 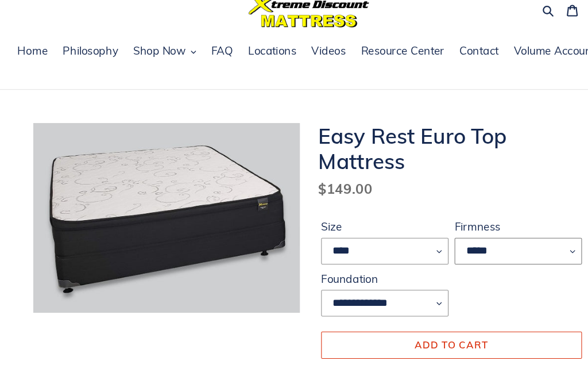 I want to click on a: Philosophy, so click(x=86, y=49).